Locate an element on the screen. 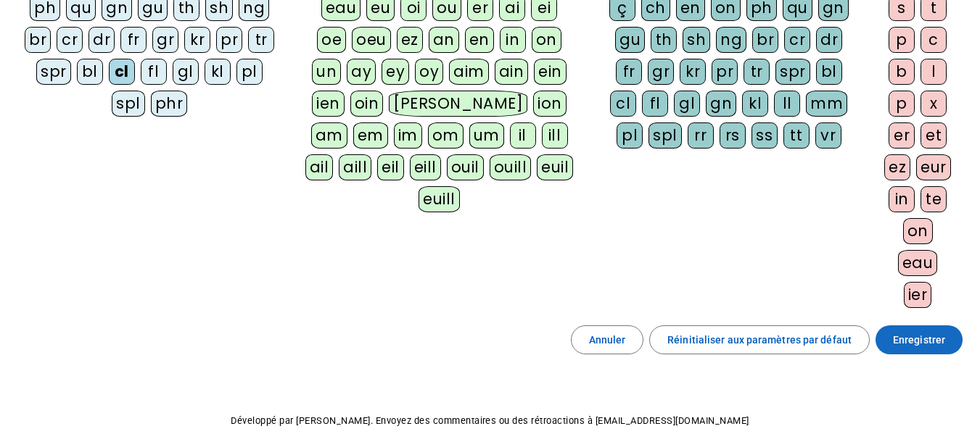 This screenshot has height=434, width=980. div: rr is located at coordinates (700, 135).